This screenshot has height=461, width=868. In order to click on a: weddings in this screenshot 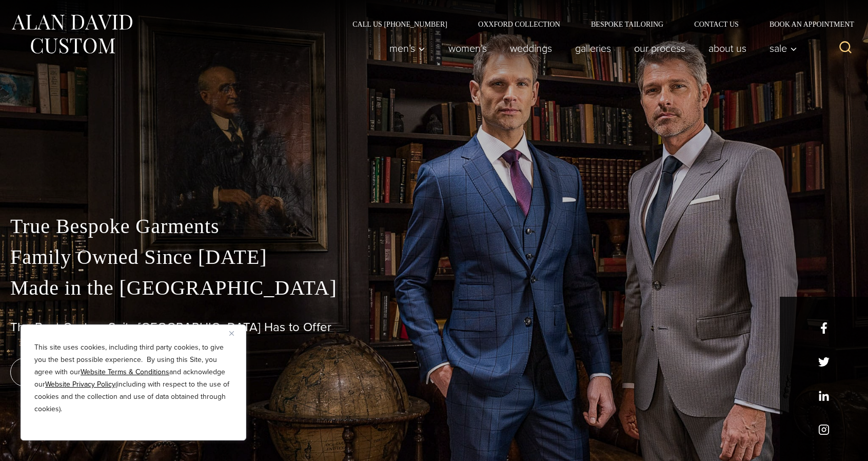, I will do `click(531, 49)`.